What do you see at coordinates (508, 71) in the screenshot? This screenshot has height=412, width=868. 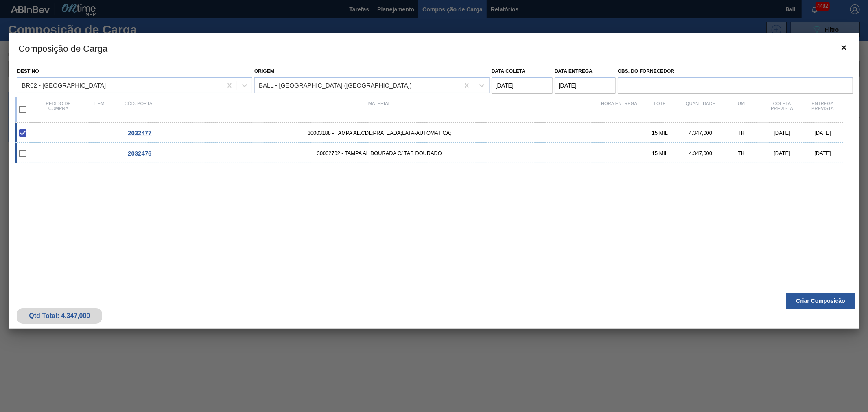 I see `label: Data coleta` at bounding box center [508, 71].